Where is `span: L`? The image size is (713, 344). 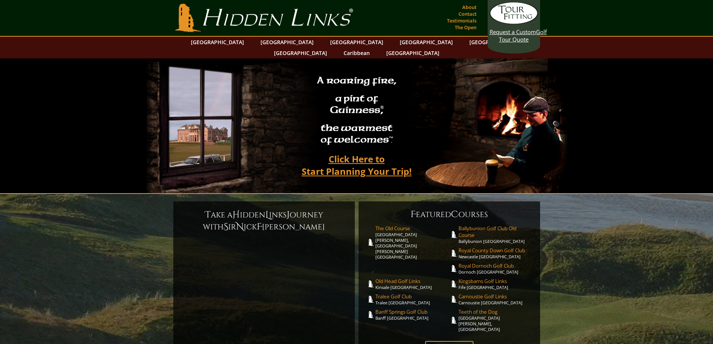 span: L is located at coordinates (267, 215).